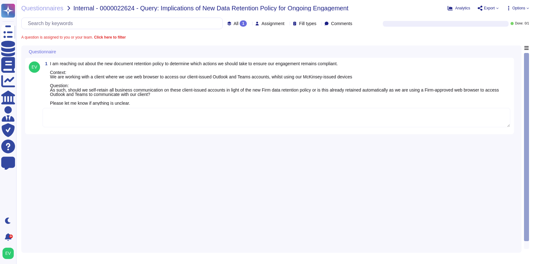  What do you see at coordinates (74, 37) in the screenshot?
I see `span: A question is assigned to you or your team.` at bounding box center [74, 37].